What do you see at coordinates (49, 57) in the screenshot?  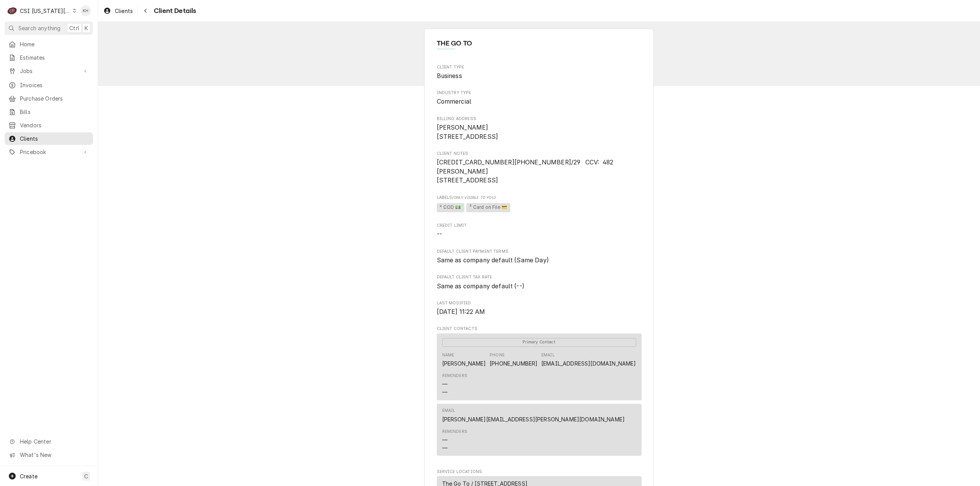 I see `a: Estimates` at bounding box center [49, 57].